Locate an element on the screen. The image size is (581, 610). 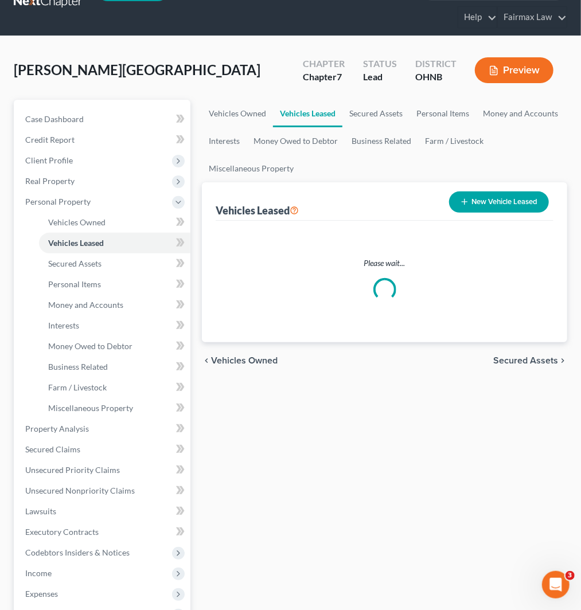
span: Vehicles Leased is located at coordinates (76, 242).